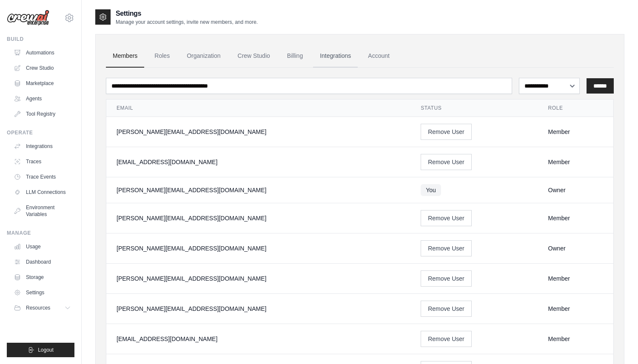 Image resolution: width=638 pixels, height=364 pixels. What do you see at coordinates (42, 293) in the screenshot?
I see `a: Settings` at bounding box center [42, 293].